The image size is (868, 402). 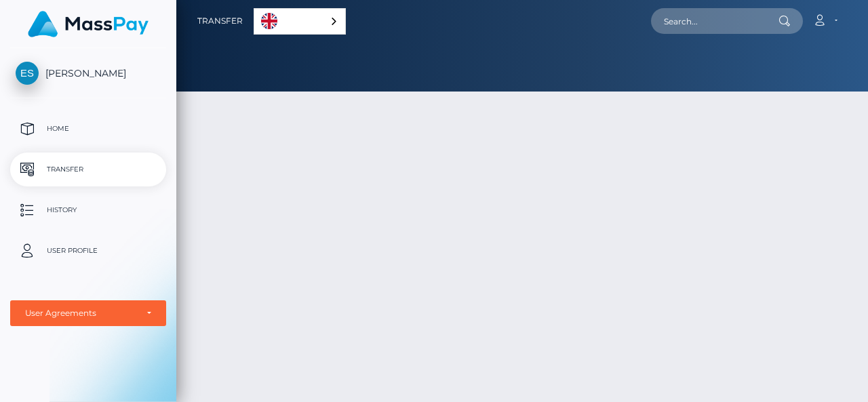 What do you see at coordinates (88, 313) in the screenshot?
I see `button: User Agreements` at bounding box center [88, 313].